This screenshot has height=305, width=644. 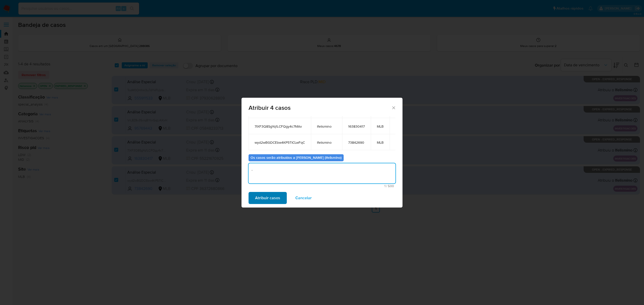 What do you see at coordinates (356, 143) in the screenshot?
I see `span: 73842690` at bounding box center [356, 143].